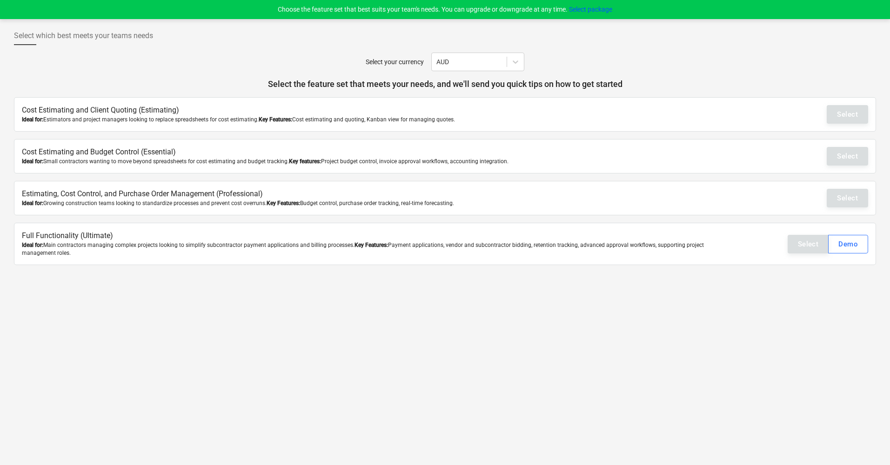  What do you see at coordinates (848, 244) in the screenshot?
I see `div: Demo` at bounding box center [848, 244].